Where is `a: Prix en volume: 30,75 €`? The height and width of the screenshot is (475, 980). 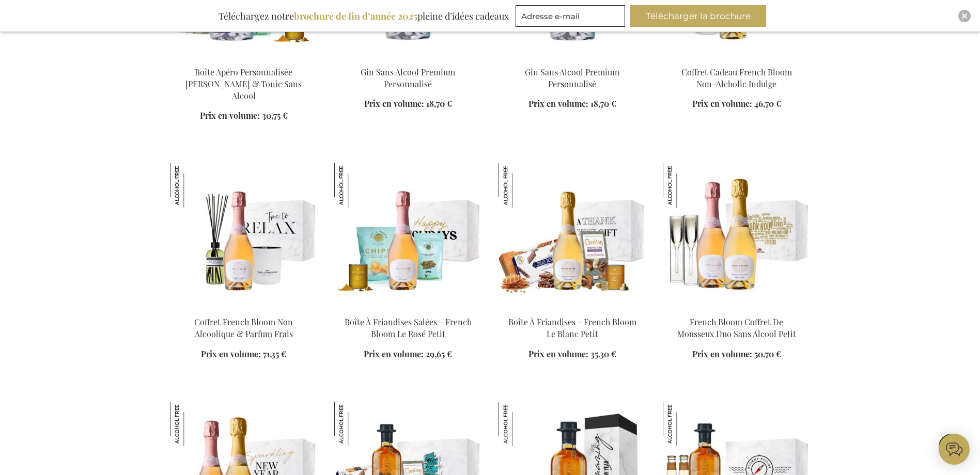 a: Prix en volume: 30,75 € is located at coordinates (244, 116).